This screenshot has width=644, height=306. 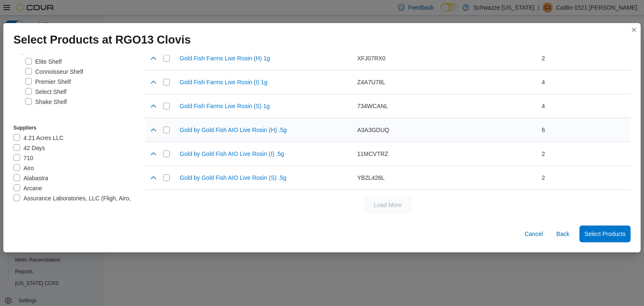 I want to click on button: Load More, so click(x=388, y=205).